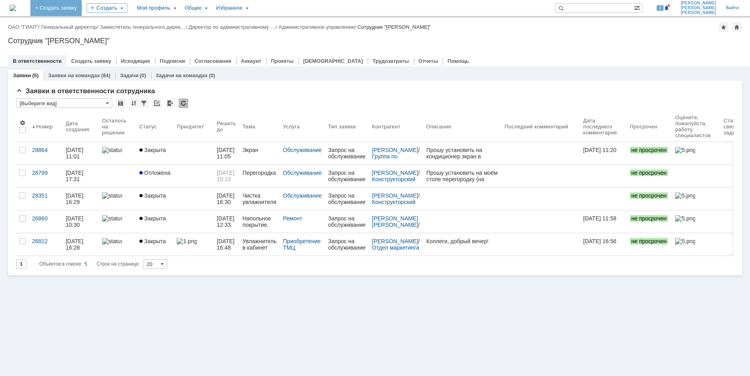 The width and height of the screenshot is (750, 376). I want to click on a: Запрос на обслуживание, so click(347, 245).